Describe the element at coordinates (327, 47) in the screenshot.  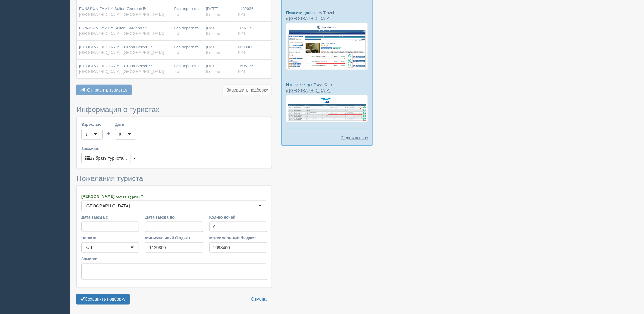
I see `img: luxury-travel-%D0%BF%D0%BE%D0%B4%D0%B1%D0%BE%D1%80%D0%BA%D0%B0-%D1%81%D1%80%D0%BC-%D0%B4%D0%BB%D1...` at that location.